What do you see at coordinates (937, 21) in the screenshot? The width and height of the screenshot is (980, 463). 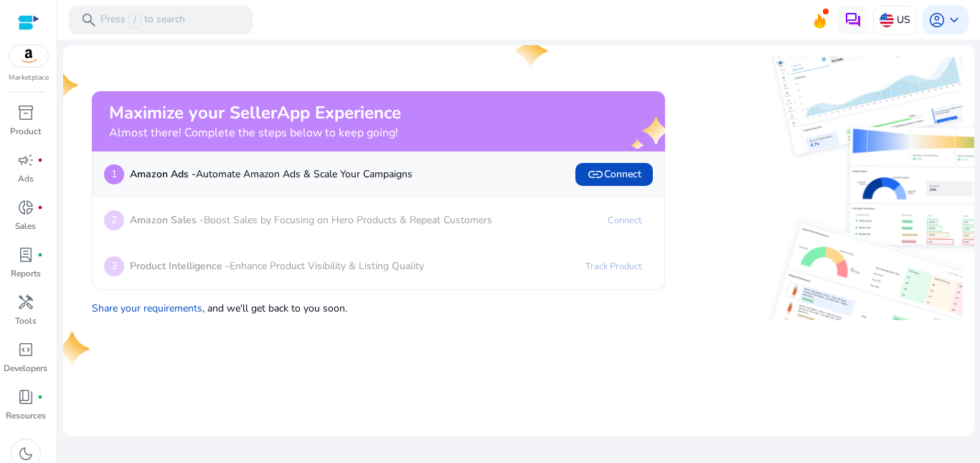 I see `span: account_circle` at bounding box center [937, 21].